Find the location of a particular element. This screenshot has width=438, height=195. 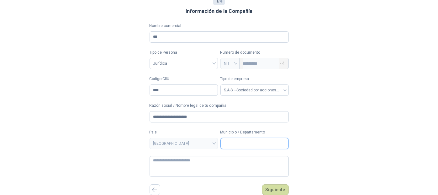

span: Jurídica is located at coordinates (184, 63).